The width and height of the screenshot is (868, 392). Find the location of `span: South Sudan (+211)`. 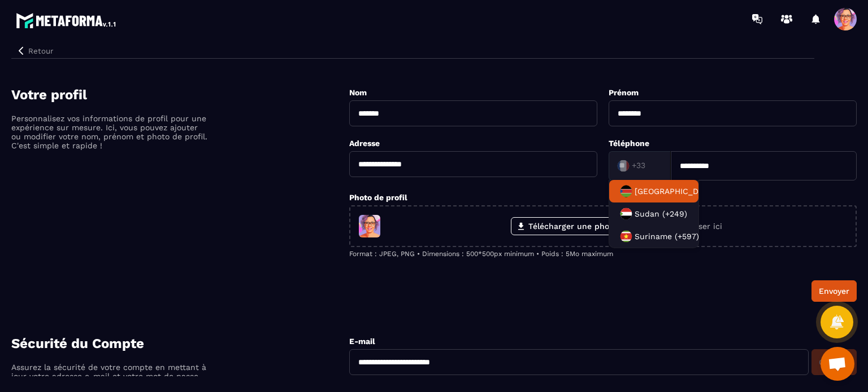

span: South Sudan (+211) is located at coordinates (686, 191).